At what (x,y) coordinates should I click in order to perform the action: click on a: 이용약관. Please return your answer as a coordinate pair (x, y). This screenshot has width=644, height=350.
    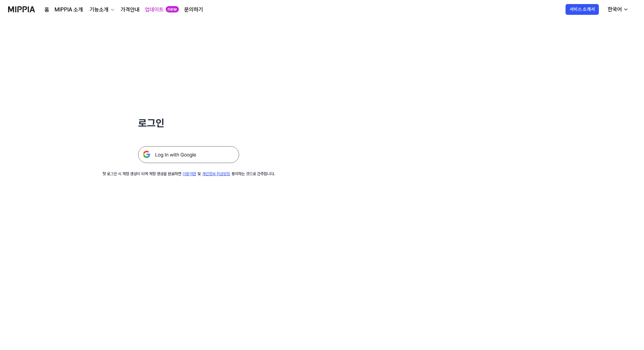
    Looking at the image, I should click on (189, 174).